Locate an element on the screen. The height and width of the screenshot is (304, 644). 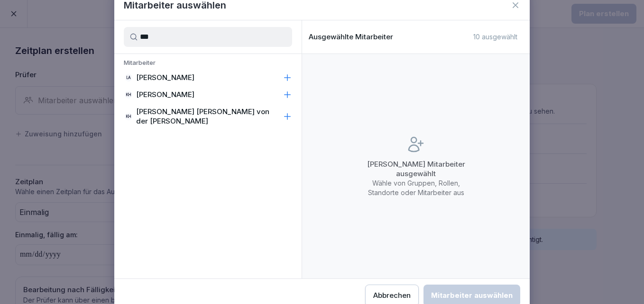
p: Ausgewählte Mitarbeiter is located at coordinates (351, 37).